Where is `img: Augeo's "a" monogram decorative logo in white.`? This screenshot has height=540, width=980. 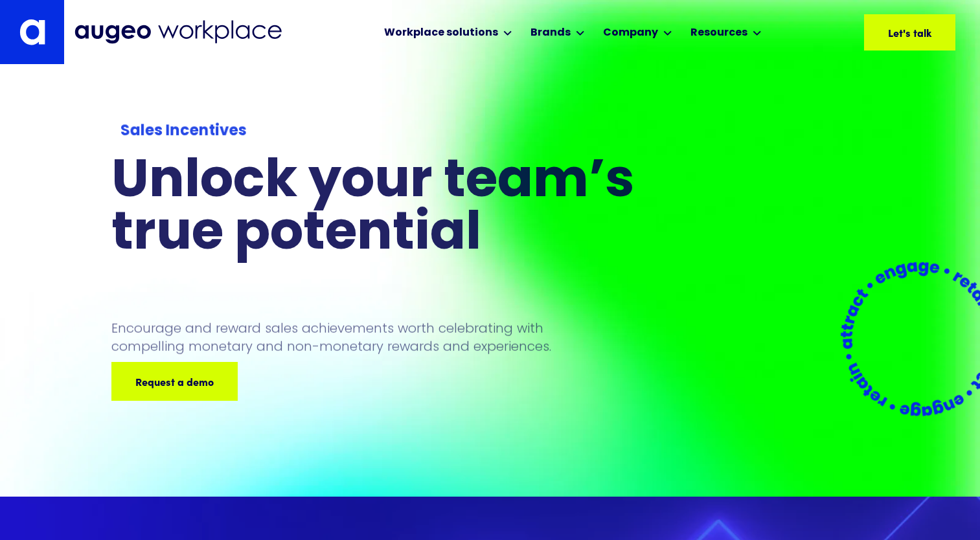 img: Augeo's "a" monogram decorative logo in white. is located at coordinates (32, 32).